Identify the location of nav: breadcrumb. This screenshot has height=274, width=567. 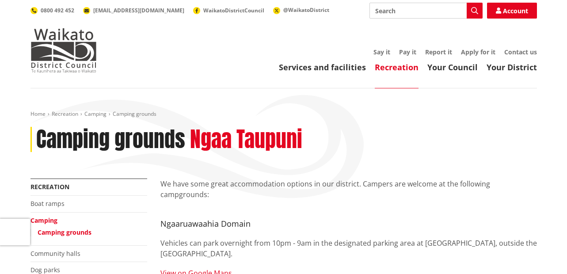
(284, 114).